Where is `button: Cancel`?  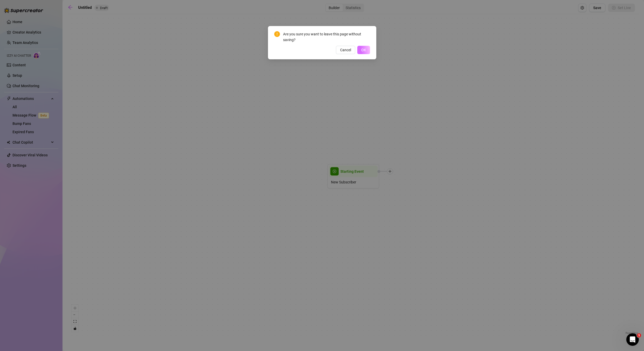 button: Cancel is located at coordinates (346, 50).